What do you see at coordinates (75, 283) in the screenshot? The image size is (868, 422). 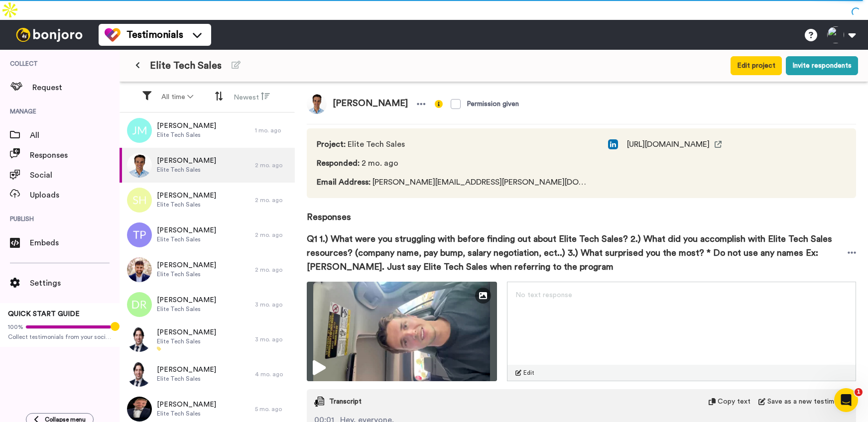 I see `span: Settings` at bounding box center [75, 283].